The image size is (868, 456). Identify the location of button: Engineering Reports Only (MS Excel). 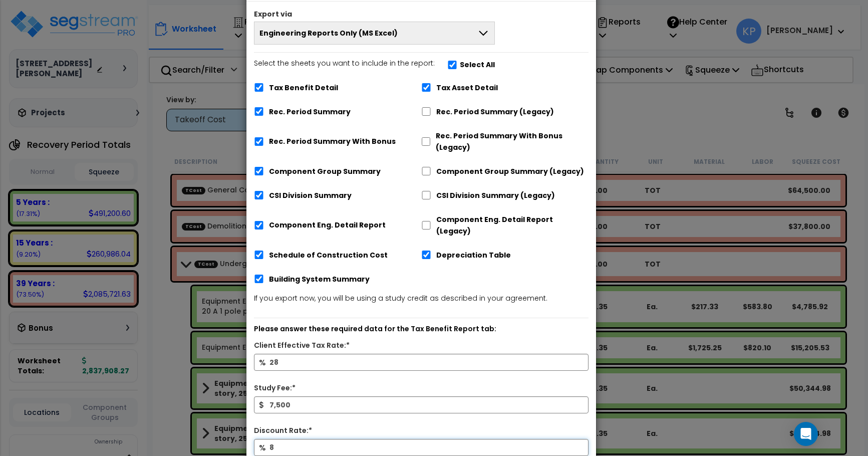
(374, 33).